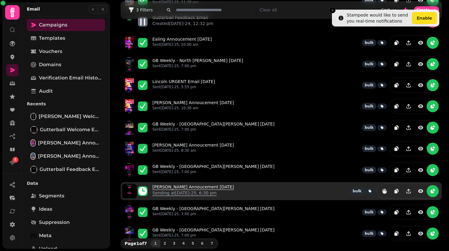  I want to click on span: Gutterball Feedback Email, so click(70, 170).